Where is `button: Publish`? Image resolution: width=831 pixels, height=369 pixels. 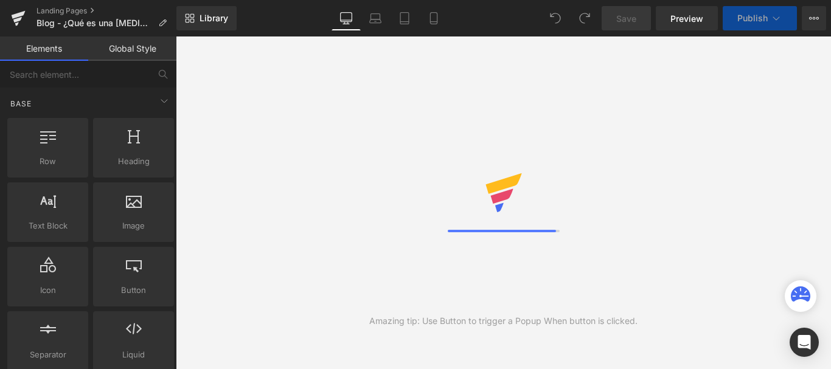 button: Publish is located at coordinates (760, 18).